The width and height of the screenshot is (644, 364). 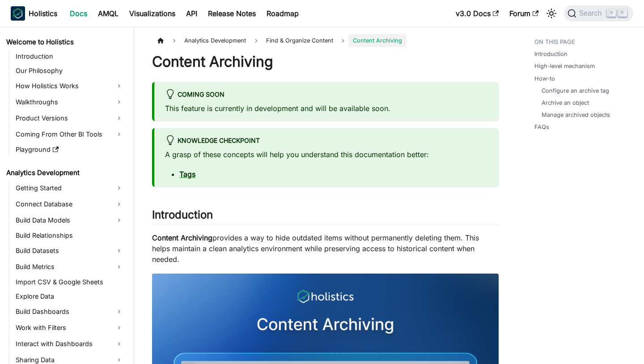 I want to click on h2: Introduction, so click(x=325, y=217).